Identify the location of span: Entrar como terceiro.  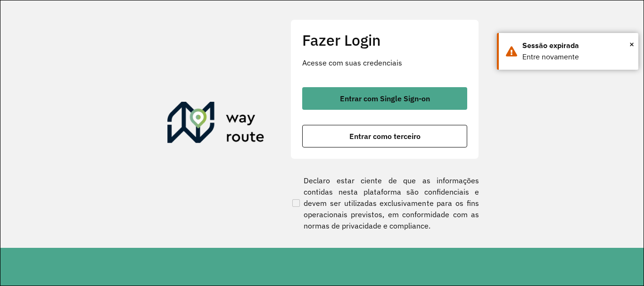
(385, 136).